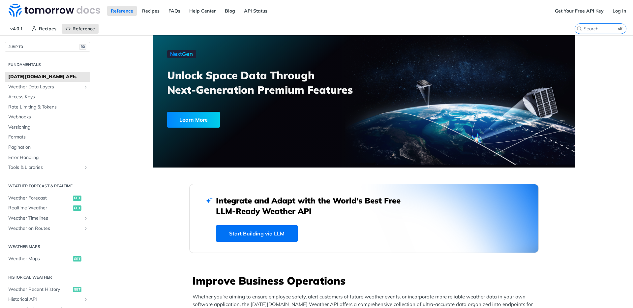 This screenshot has height=308, width=633. What do you see at coordinates (45, 168) in the screenshot?
I see `span: Tools & Libraries` at bounding box center [45, 168].